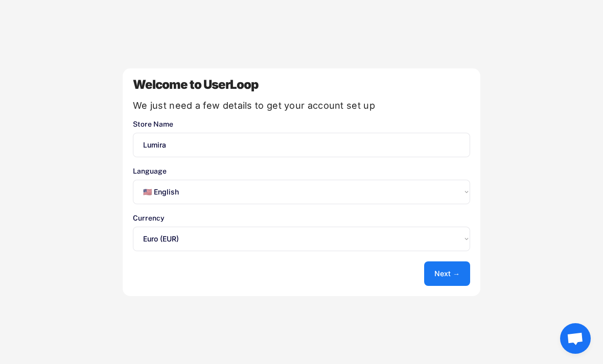 The height and width of the screenshot is (364, 603). What do you see at coordinates (301, 105) in the screenshot?
I see `div: We just need a few details to get your account set up` at bounding box center [301, 105].